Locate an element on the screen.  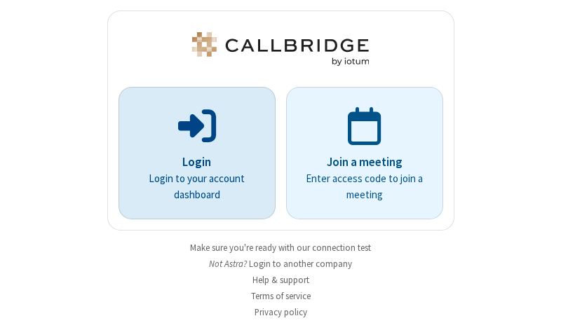
li: Not Astra? is located at coordinates (280, 264).